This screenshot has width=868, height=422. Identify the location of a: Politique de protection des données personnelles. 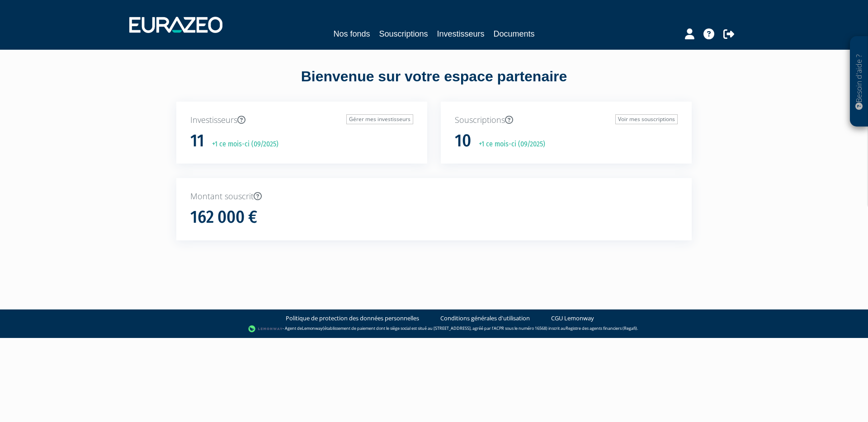
(352, 318).